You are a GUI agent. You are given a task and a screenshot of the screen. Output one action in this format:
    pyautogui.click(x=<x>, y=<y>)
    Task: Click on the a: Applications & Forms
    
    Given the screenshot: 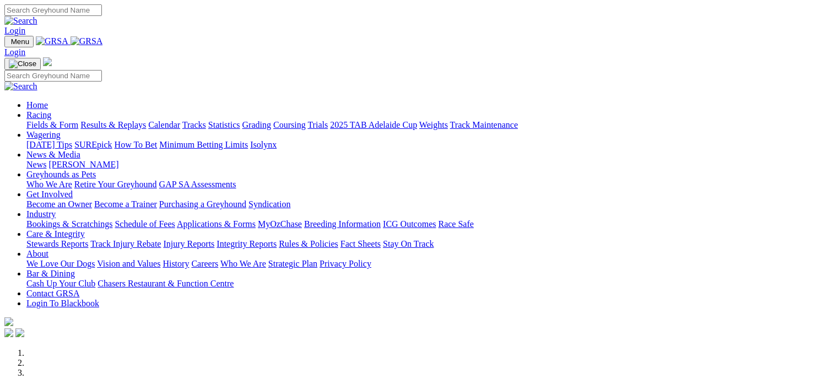 What is the action you would take?
    pyautogui.click(x=216, y=224)
    